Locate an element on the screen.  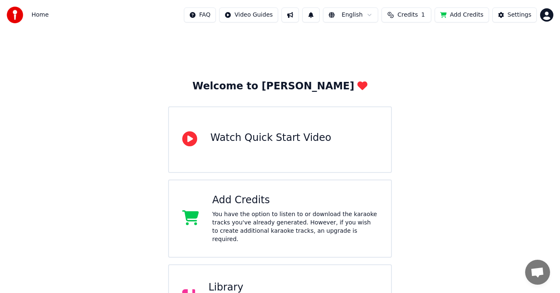
button: Credits1 is located at coordinates (406, 15).